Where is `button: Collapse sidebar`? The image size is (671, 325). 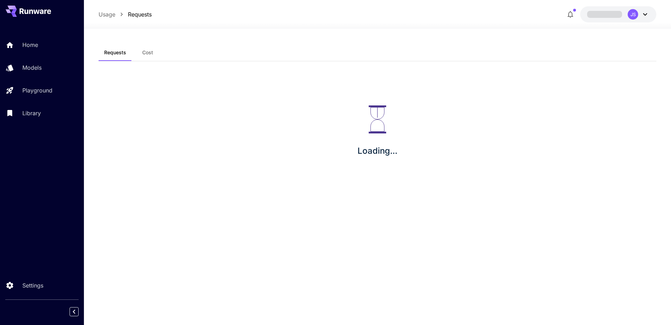
button: Collapse sidebar is located at coordinates (74, 311).